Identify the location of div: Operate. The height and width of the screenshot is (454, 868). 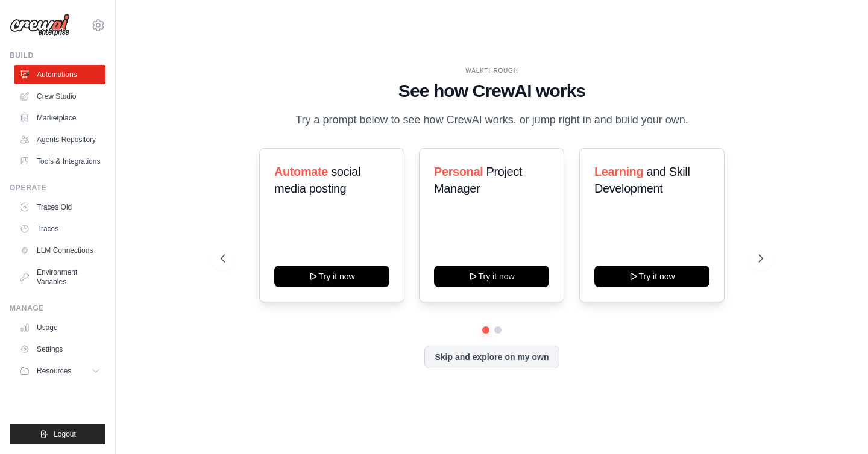
(57, 188).